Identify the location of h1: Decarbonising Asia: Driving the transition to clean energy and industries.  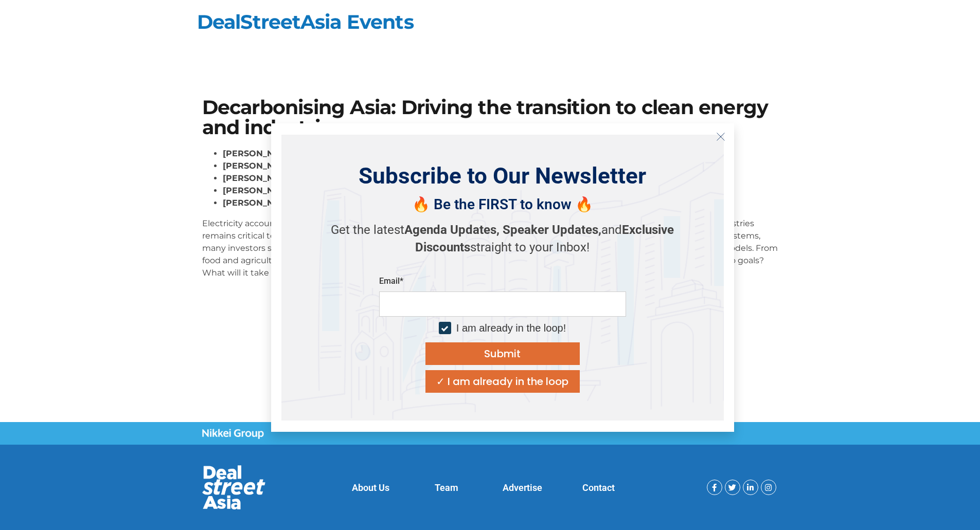
(490, 117).